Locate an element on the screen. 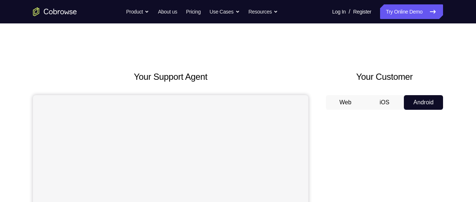 The width and height of the screenshot is (476, 202). h2: Your Support Agent is located at coordinates (171, 77).